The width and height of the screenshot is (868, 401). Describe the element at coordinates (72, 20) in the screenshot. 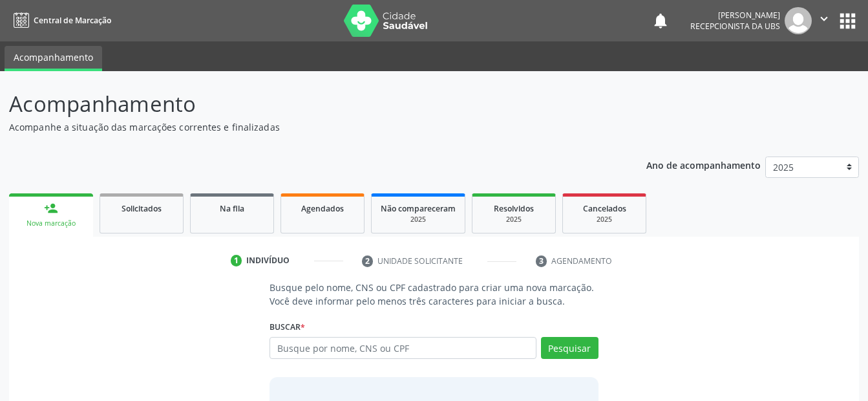

I see `span: Central de Marcação` at that location.